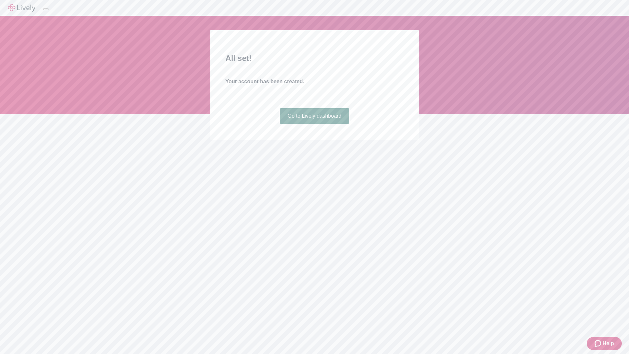  Describe the element at coordinates (46, 9) in the screenshot. I see `button: Log out` at that location.